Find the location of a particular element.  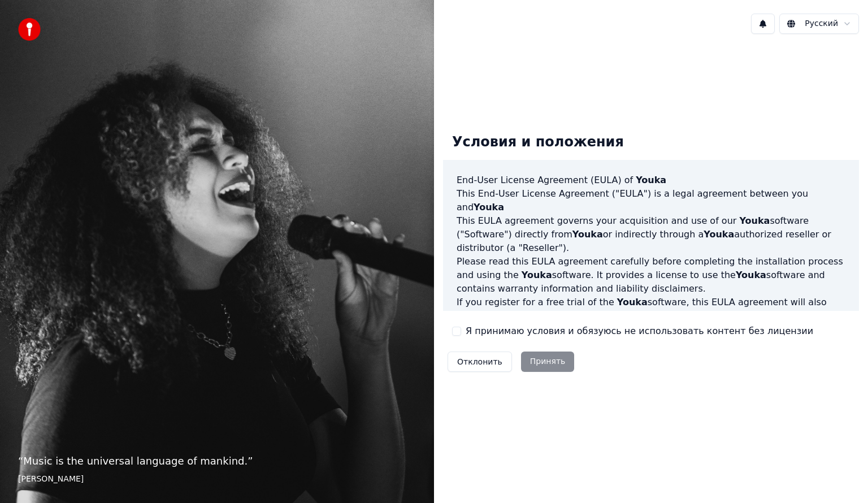

img: youka is located at coordinates (30, 30).